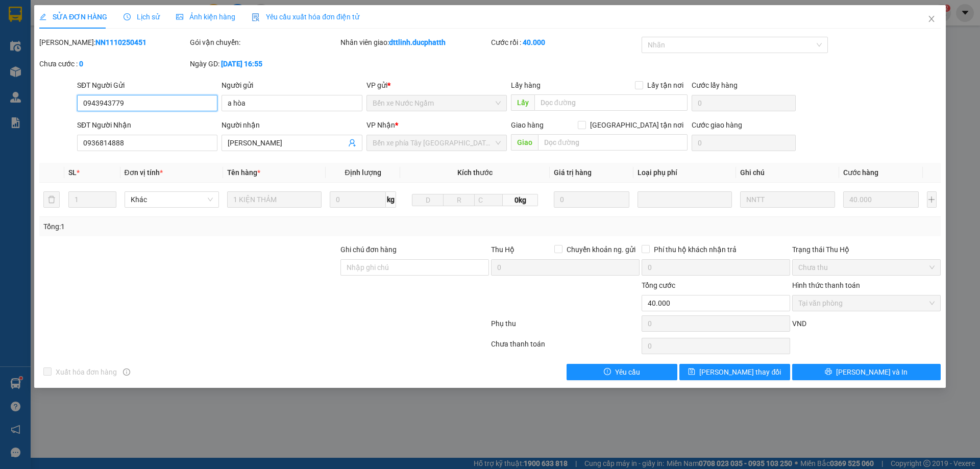 This screenshot has height=469, width=980. Describe the element at coordinates (144, 173) in the screenshot. I see `span: Đơn vị tính` at that location.